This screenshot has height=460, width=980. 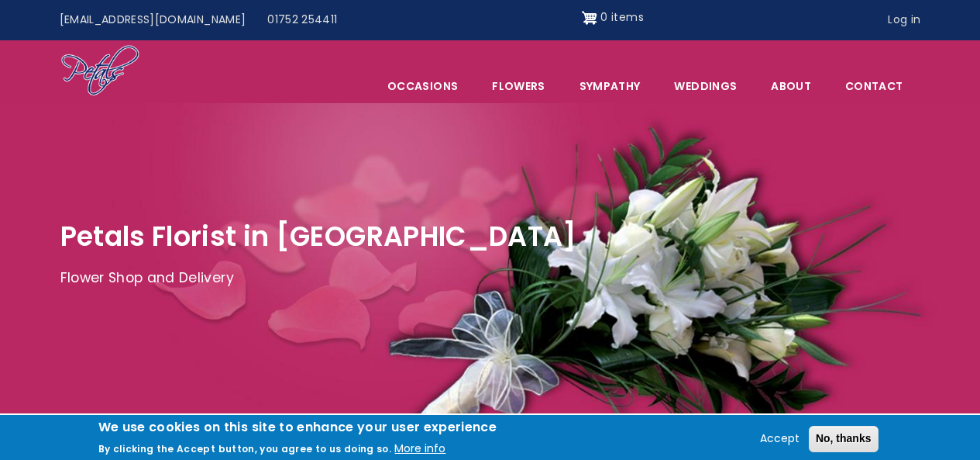 What do you see at coordinates (610, 86) in the screenshot?
I see `a: Sympathy` at bounding box center [610, 86].